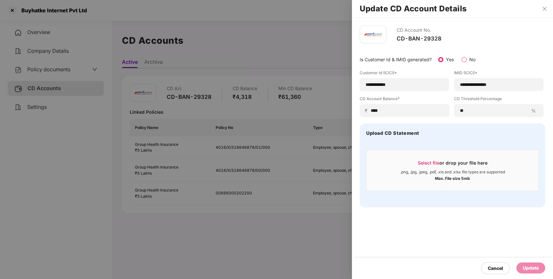 The image size is (553, 279). I want to click on button: Close, so click(544, 9).